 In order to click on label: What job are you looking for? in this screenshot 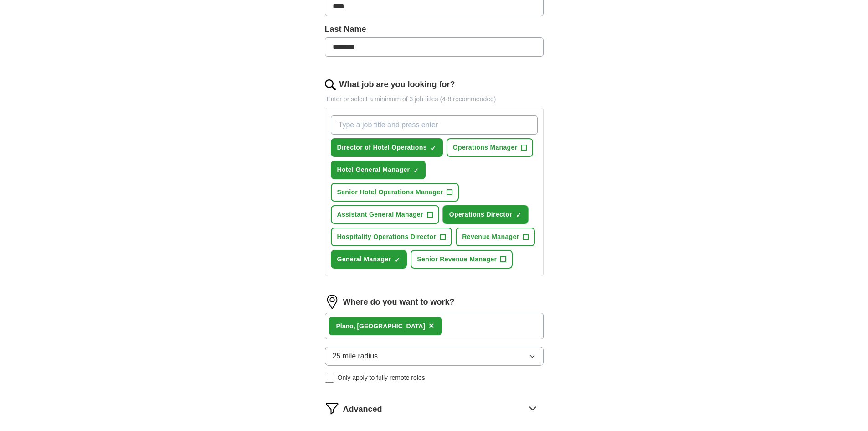, I will do `click(397, 84)`.